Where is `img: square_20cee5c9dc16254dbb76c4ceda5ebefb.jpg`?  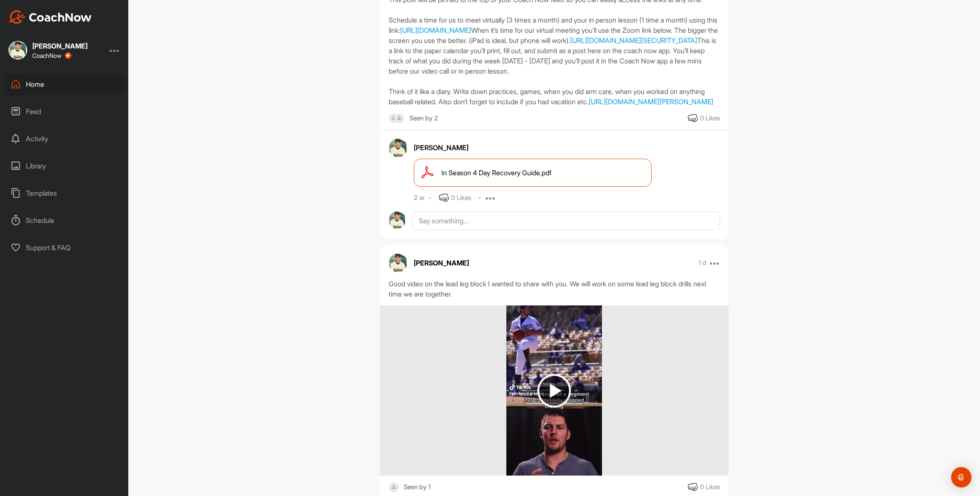
img: square_20cee5c9dc16254dbb76c4ceda5ebefb.jpg is located at coordinates (18, 50).